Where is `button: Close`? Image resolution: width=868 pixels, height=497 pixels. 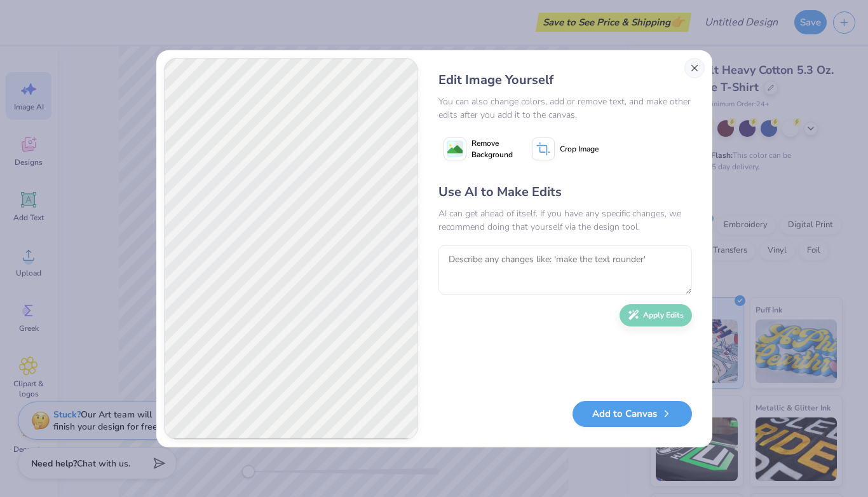
button: Close is located at coordinates (695, 68).